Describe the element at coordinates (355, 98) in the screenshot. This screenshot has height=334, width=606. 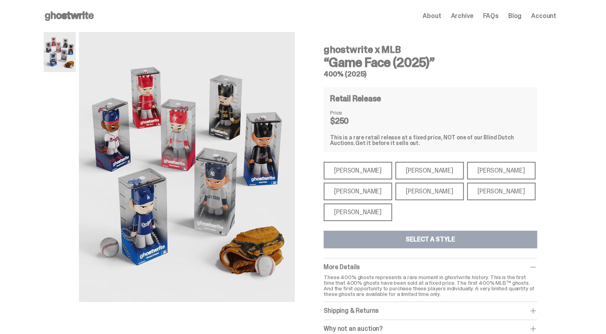
I see `h4: Retail Release` at that location.